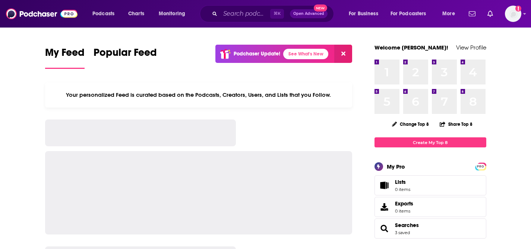 The height and width of the screenshot is (249, 531). I want to click on a: Lists, so click(431, 186).